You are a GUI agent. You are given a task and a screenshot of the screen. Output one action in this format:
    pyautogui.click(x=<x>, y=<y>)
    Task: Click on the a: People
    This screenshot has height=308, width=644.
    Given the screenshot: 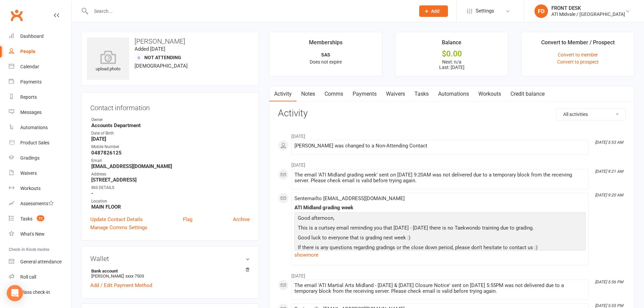 What is the action you would take?
    pyautogui.click(x=40, y=51)
    